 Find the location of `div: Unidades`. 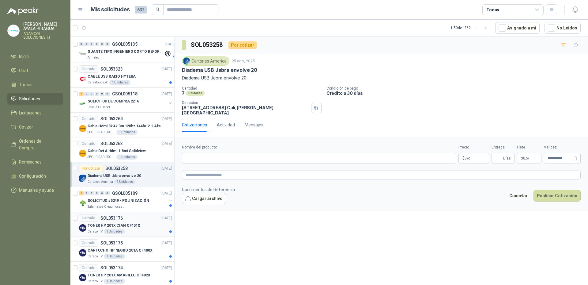

div: Unidades is located at coordinates (195, 93).